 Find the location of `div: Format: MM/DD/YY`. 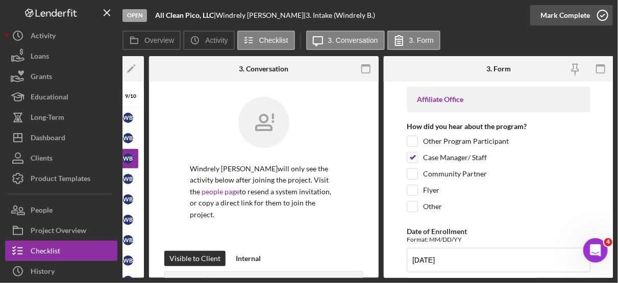

div: Format: MM/DD/YY is located at coordinates (498, 239).